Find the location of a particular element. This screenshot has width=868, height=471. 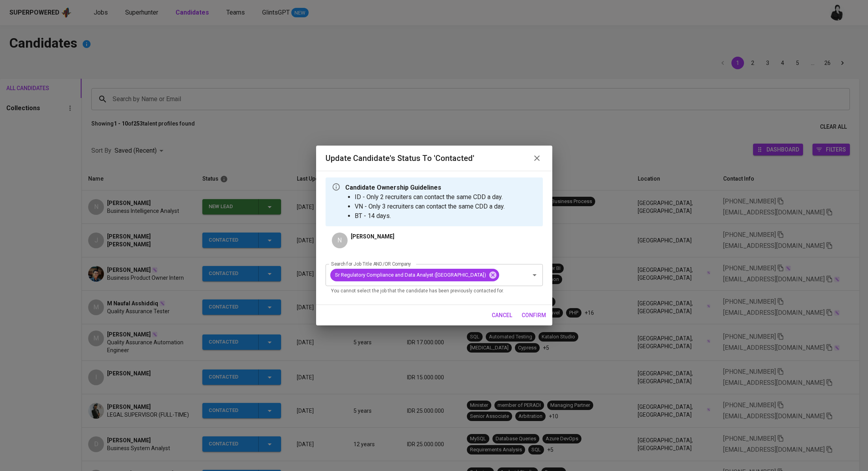

button: confirm is located at coordinates (533, 315).